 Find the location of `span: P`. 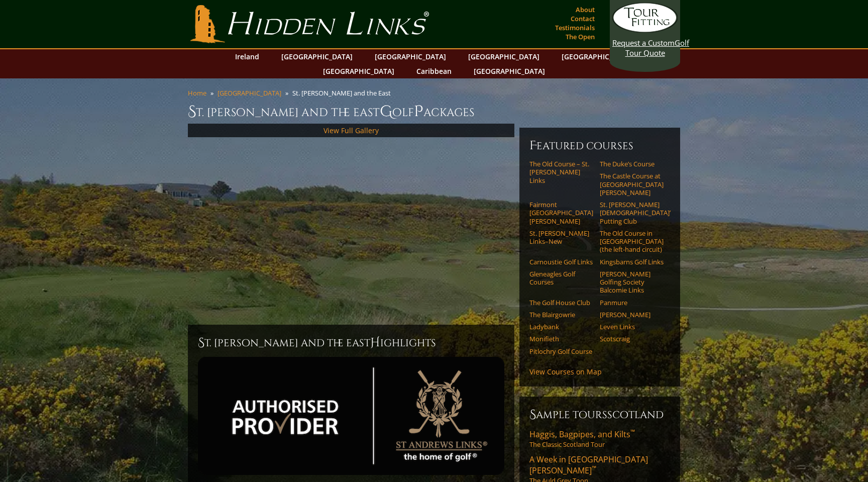

span: P is located at coordinates (419, 111).